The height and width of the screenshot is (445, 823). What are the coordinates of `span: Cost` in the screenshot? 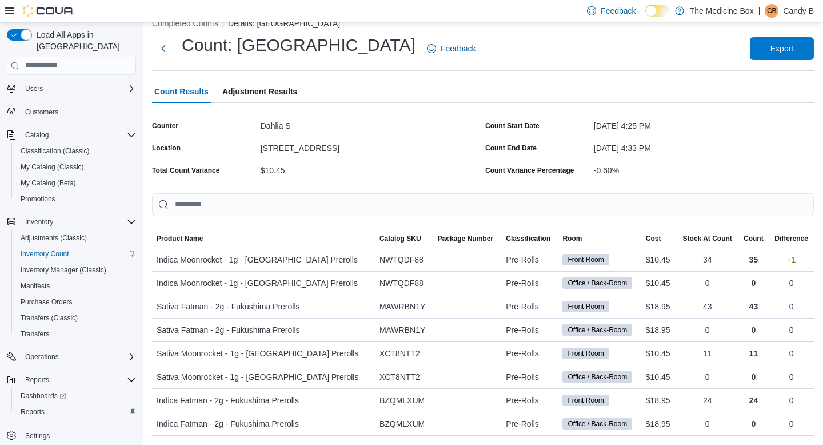 It's located at (653, 238).